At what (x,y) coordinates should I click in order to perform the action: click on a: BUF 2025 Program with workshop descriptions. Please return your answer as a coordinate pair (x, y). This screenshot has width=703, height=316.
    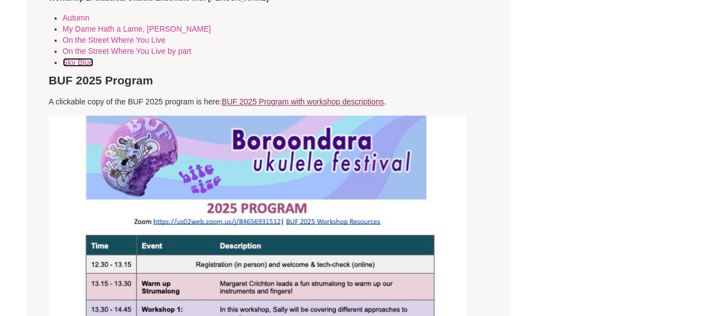
    Looking at the image, I should click on (303, 102).